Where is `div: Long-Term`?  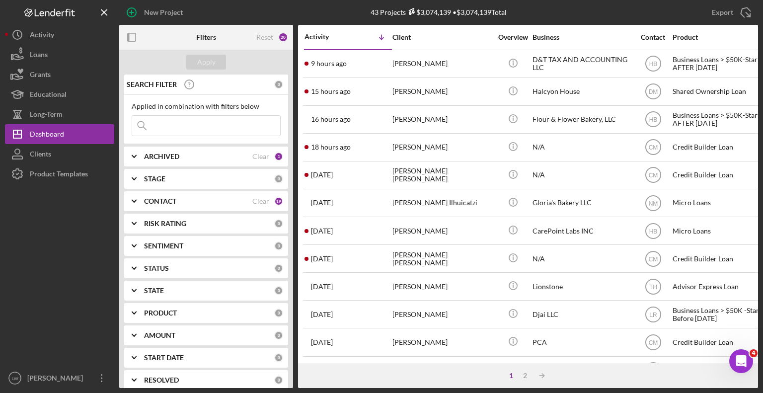 div: Long-Term is located at coordinates (46, 115).